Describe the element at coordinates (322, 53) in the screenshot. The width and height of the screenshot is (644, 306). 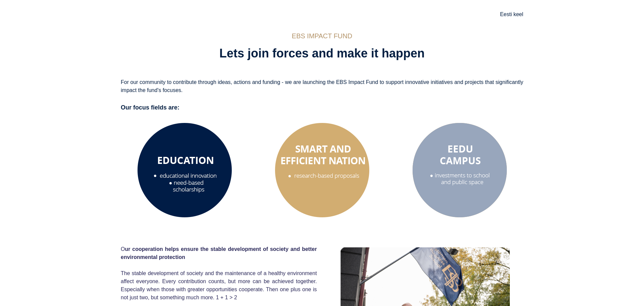
I see `span: Lets join forces and make it happen` at that location.